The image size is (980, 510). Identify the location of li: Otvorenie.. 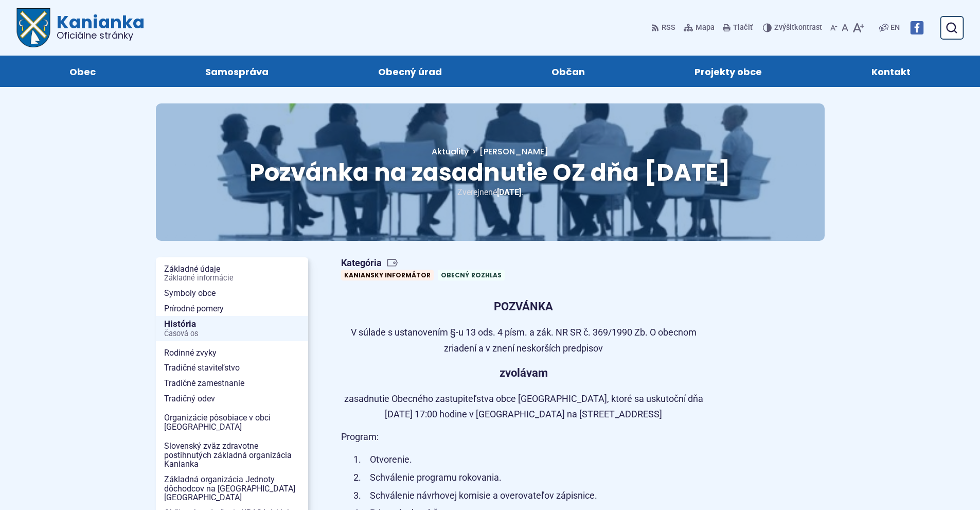
(530, 459).